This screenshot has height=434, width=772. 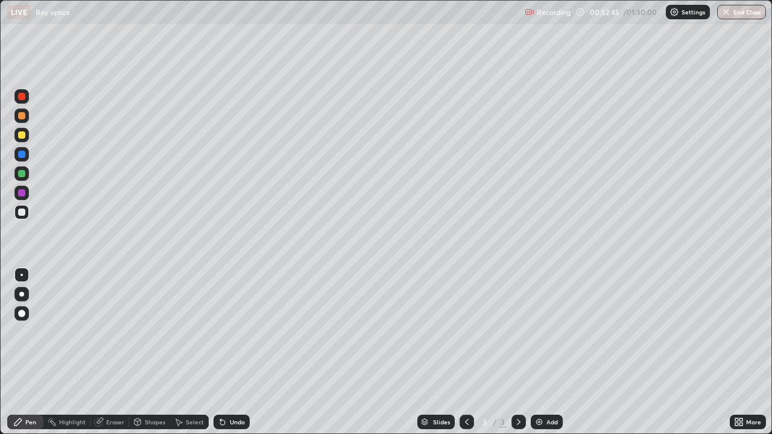 I want to click on div: Eraser, so click(x=115, y=422).